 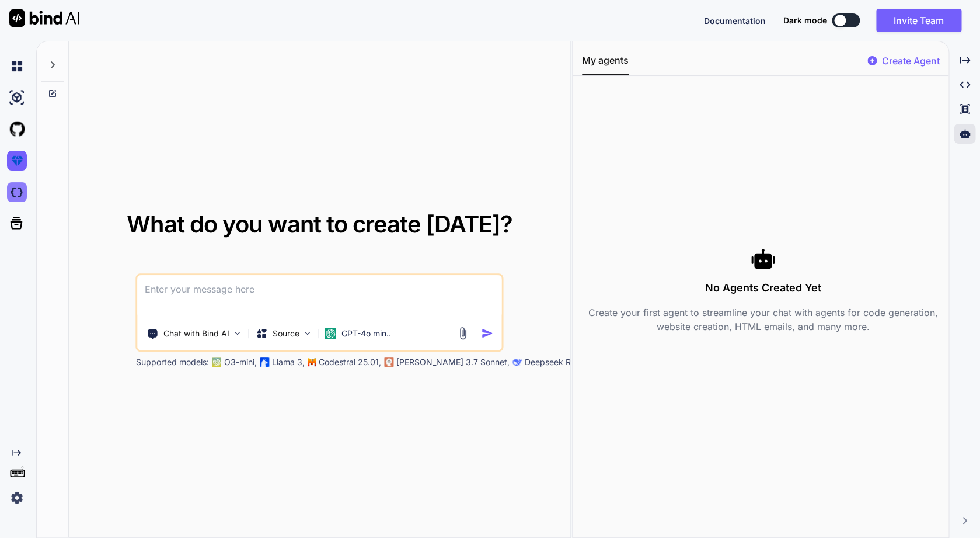 What do you see at coordinates (487, 333) in the screenshot?
I see `img: icon` at bounding box center [487, 333].